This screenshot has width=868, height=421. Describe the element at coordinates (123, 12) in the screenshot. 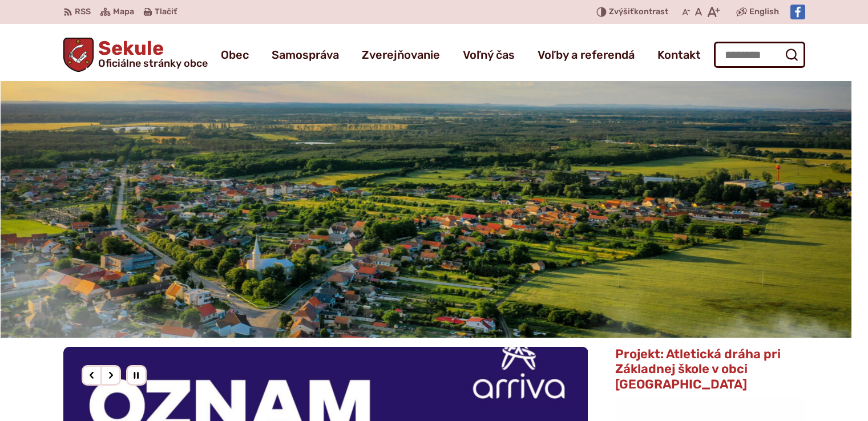

I see `span: Mapa` at that location.